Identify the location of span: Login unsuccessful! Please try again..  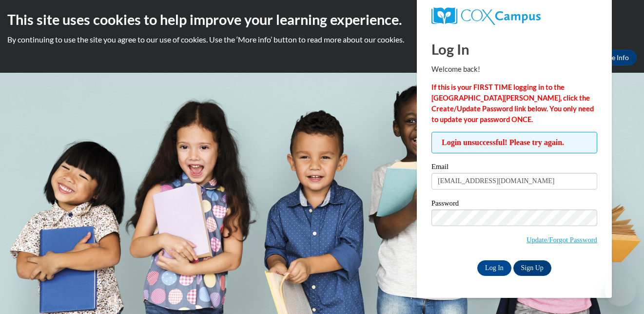
(514, 142).